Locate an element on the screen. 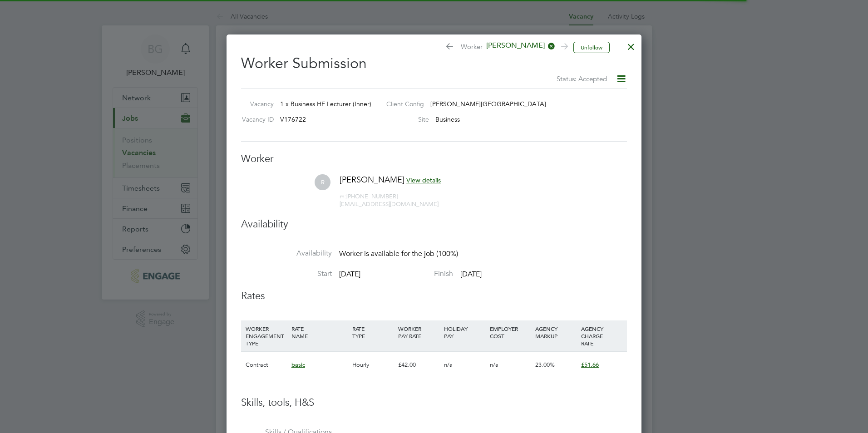  span: V176722 is located at coordinates (293, 120).